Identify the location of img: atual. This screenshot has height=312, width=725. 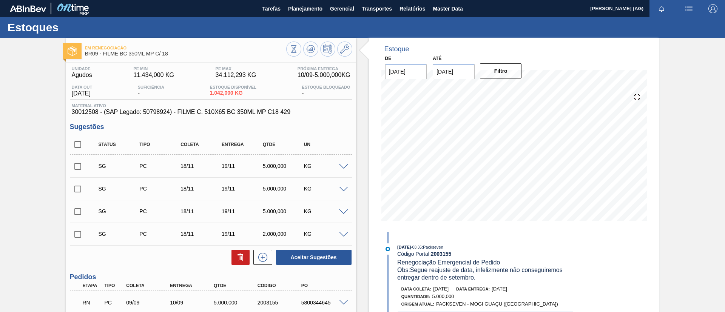
(388, 249).